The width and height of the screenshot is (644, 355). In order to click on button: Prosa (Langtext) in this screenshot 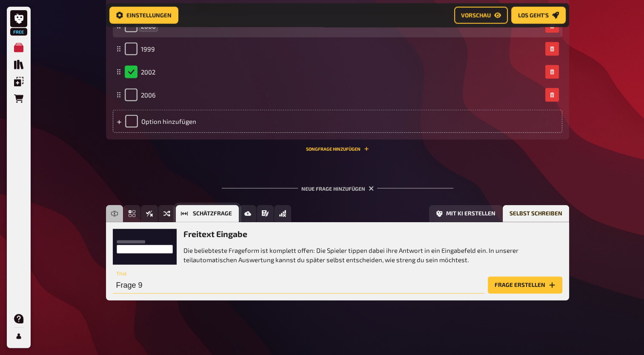, I will do `click(265, 213)`.